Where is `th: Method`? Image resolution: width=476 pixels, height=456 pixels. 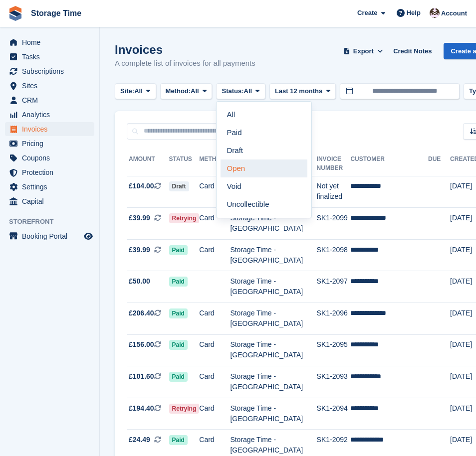
th: Method is located at coordinates (215, 164).